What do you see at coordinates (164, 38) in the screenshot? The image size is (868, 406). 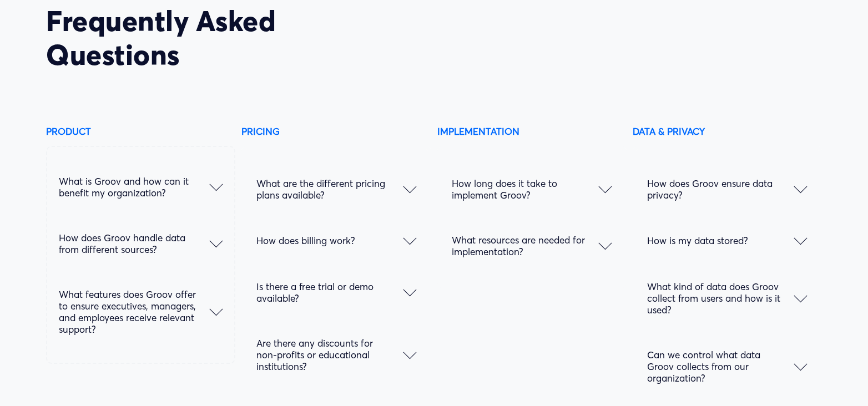 I see `span: Frequently Asked Questions` at bounding box center [164, 38].